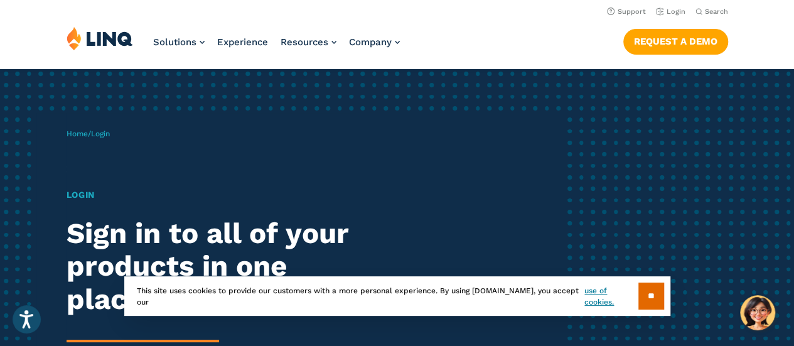 This screenshot has height=346, width=794. What do you see at coordinates (179, 42) in the screenshot?
I see `a: Solutions` at bounding box center [179, 42].